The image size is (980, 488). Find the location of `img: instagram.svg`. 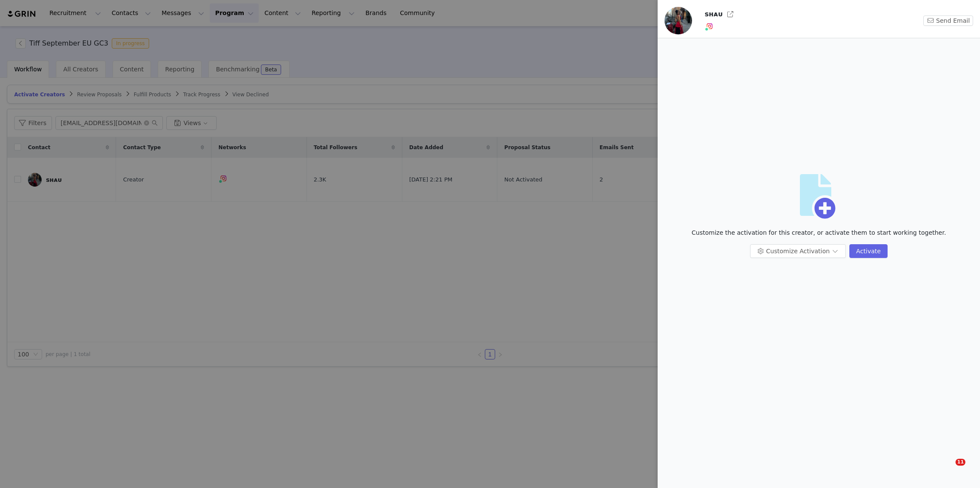

img: instagram.svg is located at coordinates (710, 26).